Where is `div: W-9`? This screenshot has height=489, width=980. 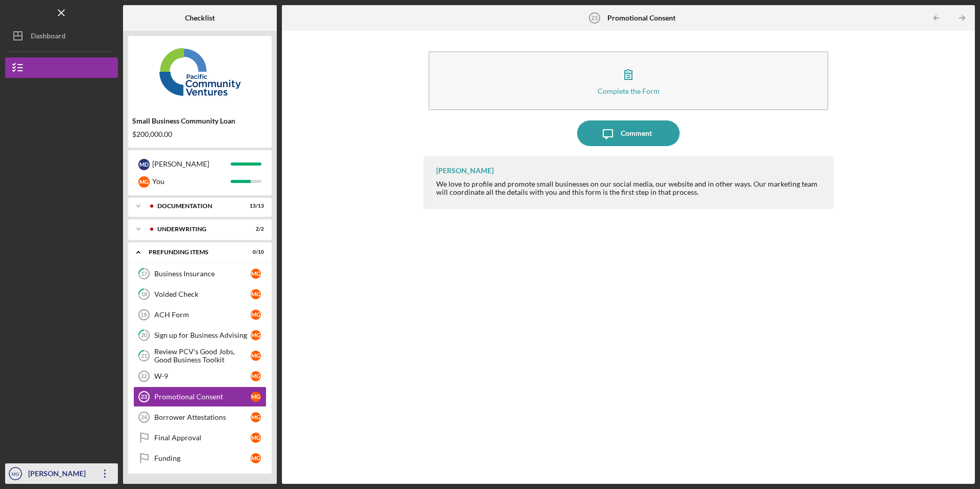 div: W-9 is located at coordinates (202, 376).